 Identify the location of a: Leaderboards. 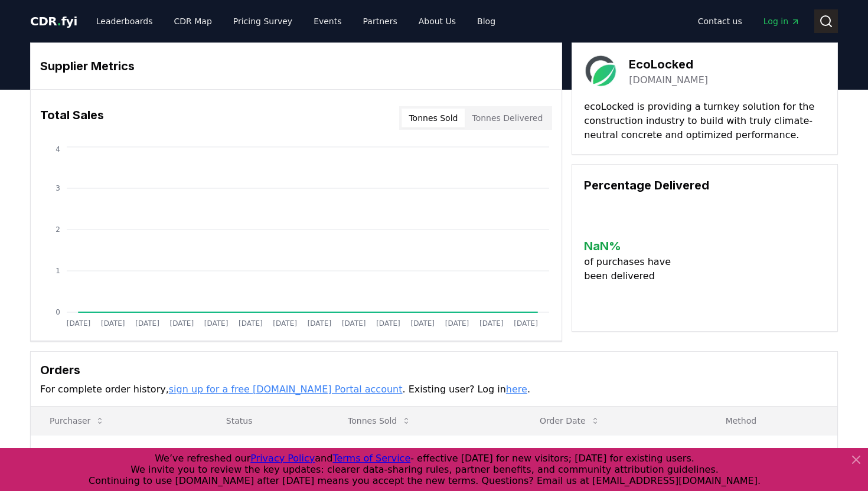
(124, 21).